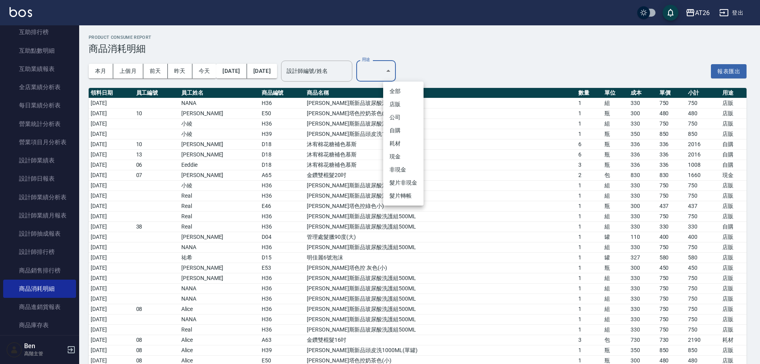  What do you see at coordinates (403, 130) in the screenshot?
I see `li: 自購` at bounding box center [403, 130].